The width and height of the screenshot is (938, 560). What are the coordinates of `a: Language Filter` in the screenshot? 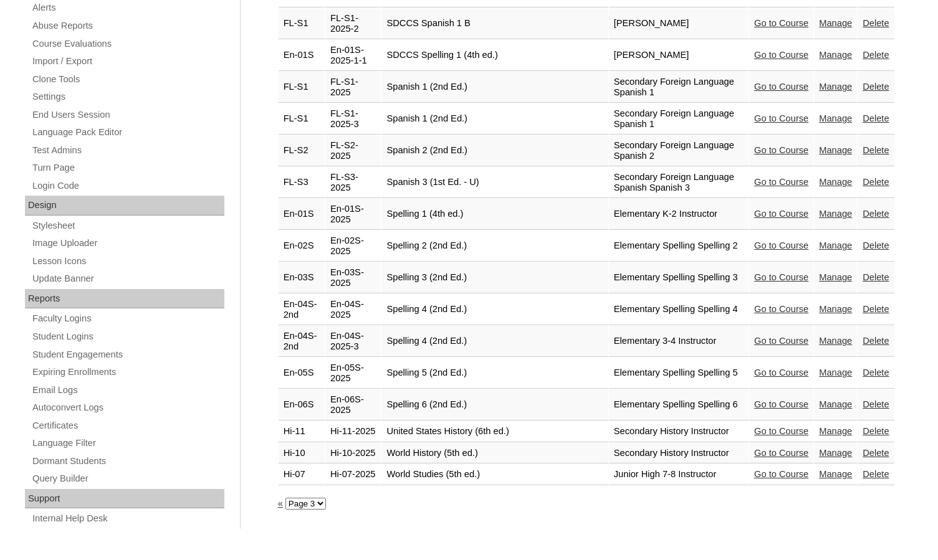 It's located at (127, 443).